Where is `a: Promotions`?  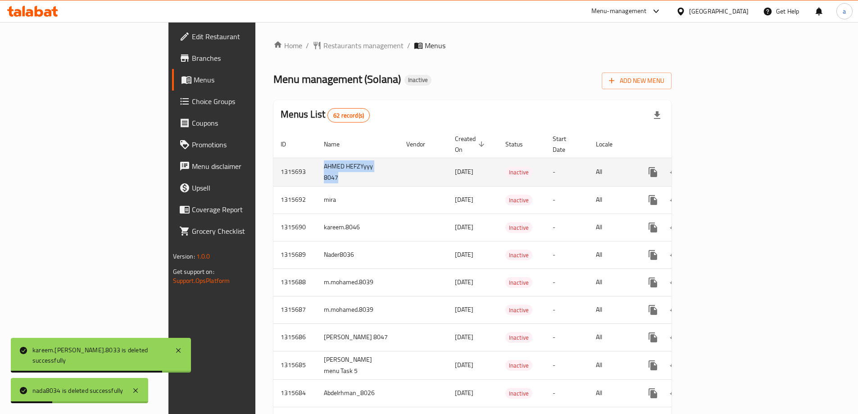 a: Promotions is located at coordinates (242, 145).